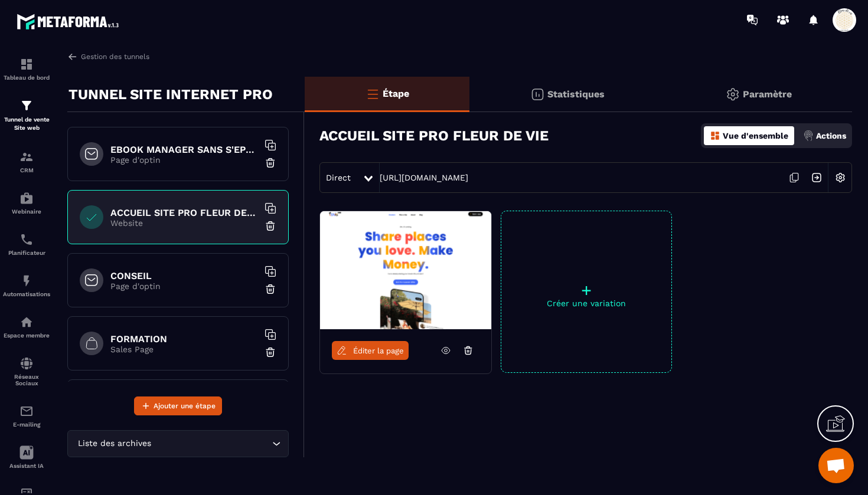 Image resolution: width=868 pixels, height=495 pixels. Describe the element at coordinates (73, 57) in the screenshot. I see `img: arrow` at that location.